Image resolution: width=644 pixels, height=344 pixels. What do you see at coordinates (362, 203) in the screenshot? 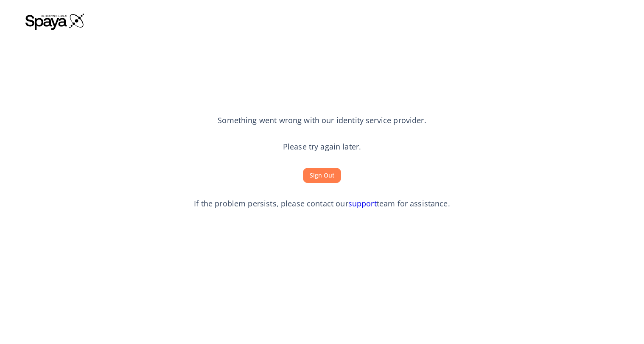
I see `a: support` at bounding box center [362, 203].